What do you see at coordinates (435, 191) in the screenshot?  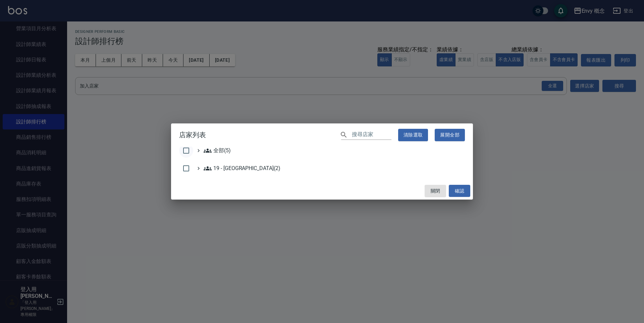 I see `button: 關閉` at bounding box center [435, 191].